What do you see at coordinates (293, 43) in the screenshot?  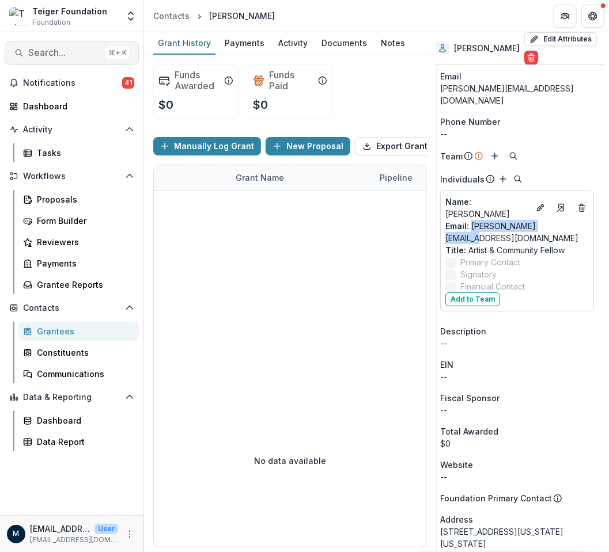 I see `div: Activity` at bounding box center [293, 43].